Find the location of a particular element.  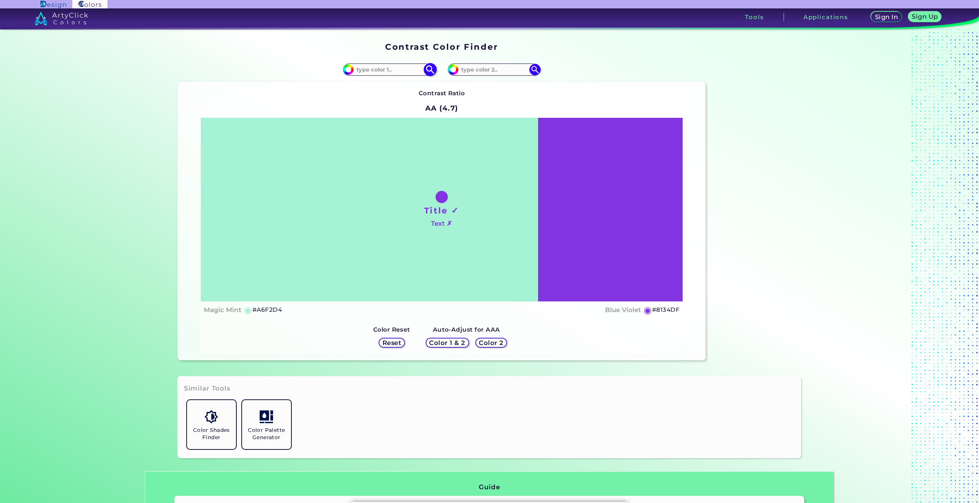

a: Sign In is located at coordinates (886, 17).